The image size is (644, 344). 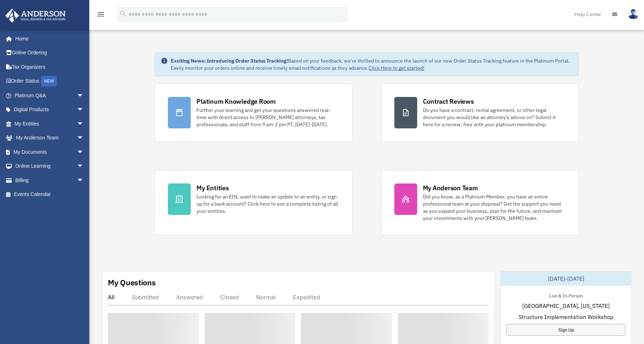 I want to click on div: Submitted, so click(x=145, y=297).